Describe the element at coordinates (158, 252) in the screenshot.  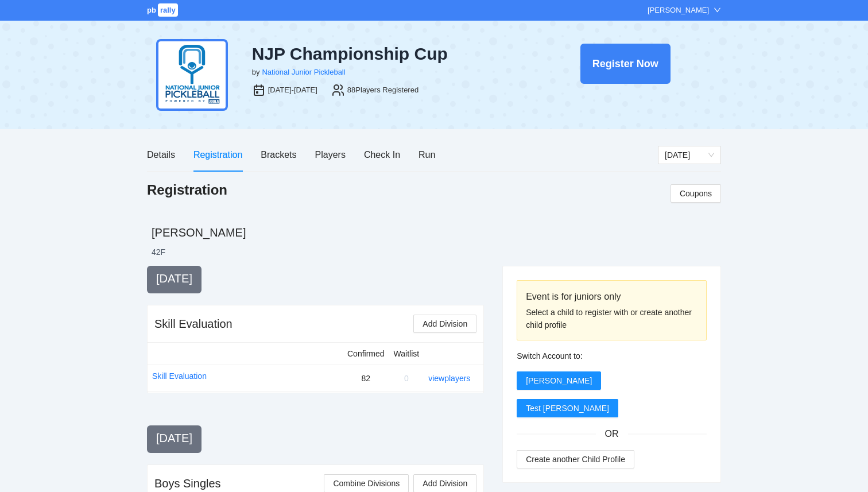
I see `li: 42 F` at that location.